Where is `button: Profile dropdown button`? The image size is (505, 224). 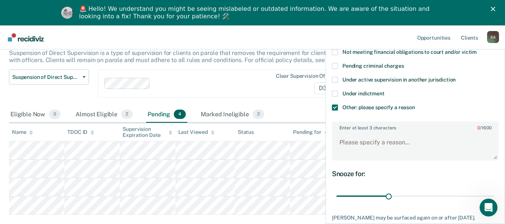 button: Profile dropdown button is located at coordinates (493, 37).